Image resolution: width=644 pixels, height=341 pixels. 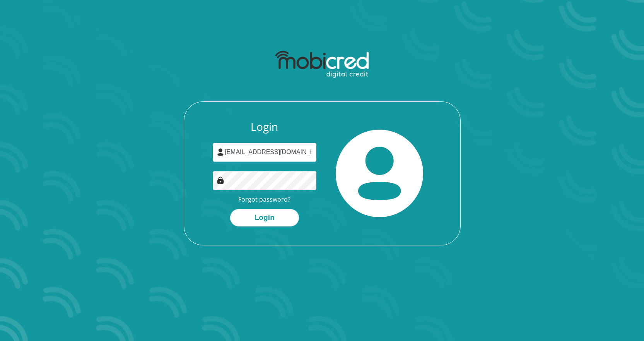 What do you see at coordinates (264, 199) in the screenshot?
I see `a: Forgot password?` at bounding box center [264, 199].